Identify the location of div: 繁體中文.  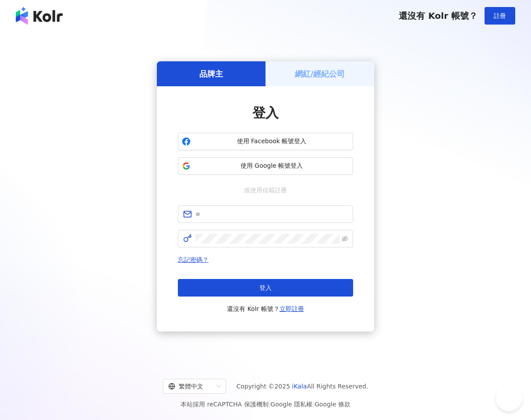
(191, 386).